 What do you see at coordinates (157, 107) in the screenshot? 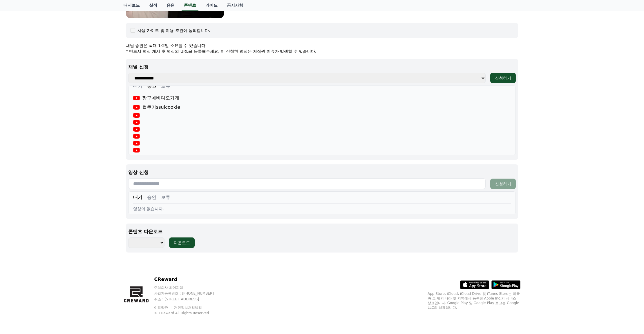
I see `div: 썰쿠키ssulcookie` at bounding box center [157, 107].